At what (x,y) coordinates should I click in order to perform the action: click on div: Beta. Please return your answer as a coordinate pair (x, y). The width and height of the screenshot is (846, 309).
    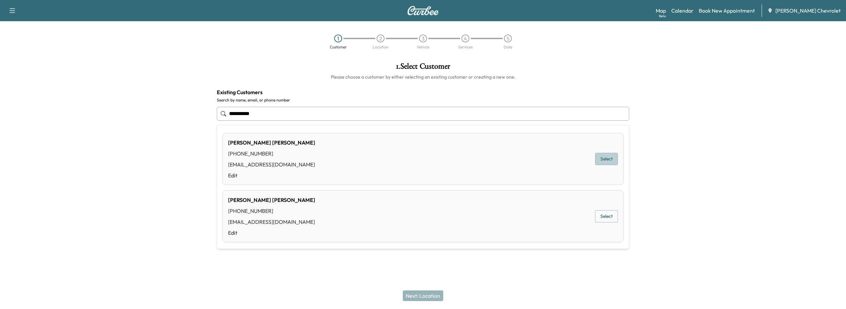
    Looking at the image, I should click on (662, 16).